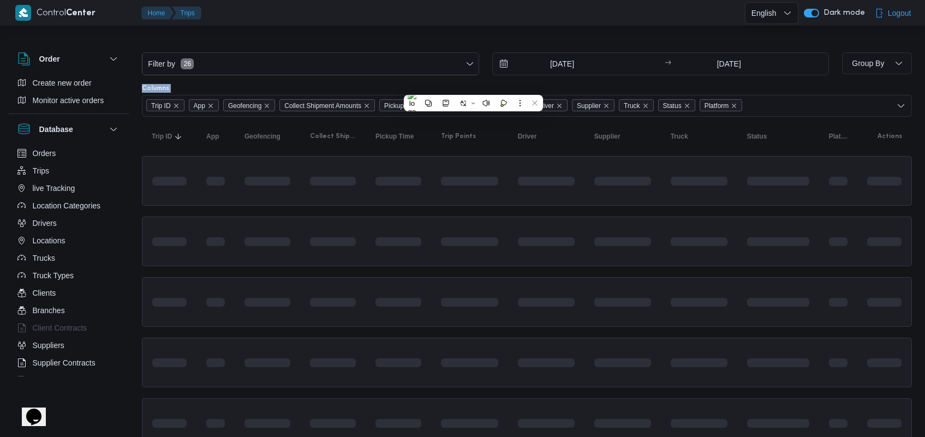  What do you see at coordinates (69, 328) in the screenshot?
I see `button: Client Contracts` at bounding box center [69, 328].